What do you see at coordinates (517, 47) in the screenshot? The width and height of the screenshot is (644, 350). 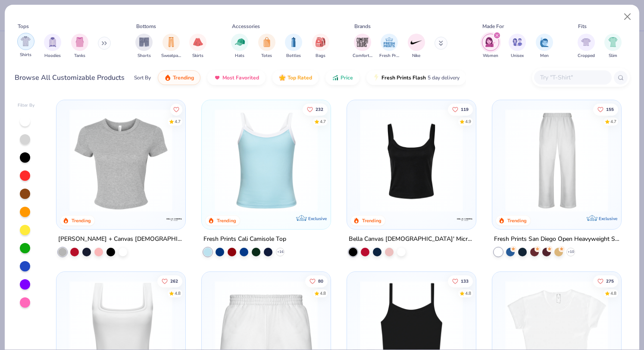 I see `div: filter for Unisex` at bounding box center [517, 47].